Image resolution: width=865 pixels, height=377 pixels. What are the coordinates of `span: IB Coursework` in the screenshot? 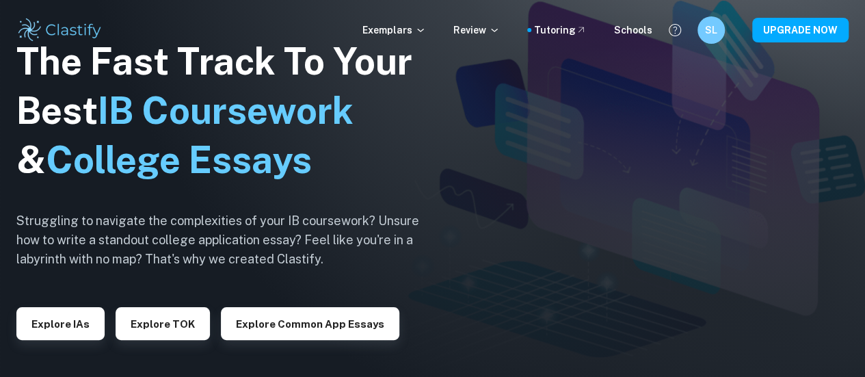 It's located at (226, 110).